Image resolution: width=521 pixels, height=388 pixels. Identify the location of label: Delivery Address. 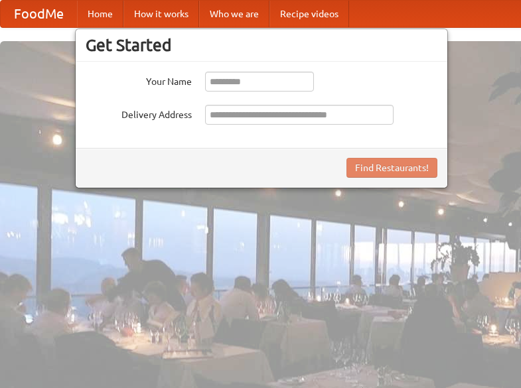
(139, 113).